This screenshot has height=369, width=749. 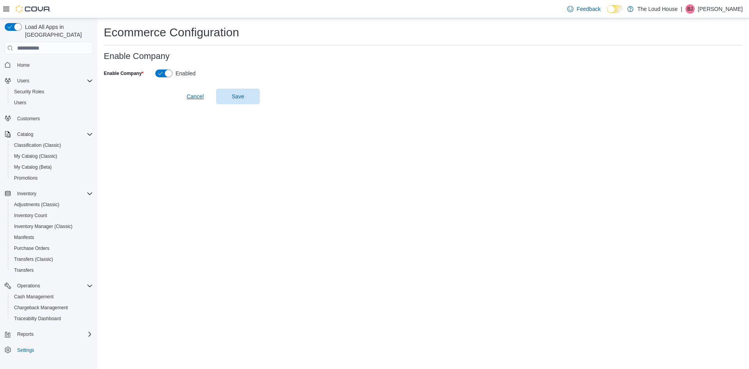 I want to click on img: Cova, so click(x=33, y=9).